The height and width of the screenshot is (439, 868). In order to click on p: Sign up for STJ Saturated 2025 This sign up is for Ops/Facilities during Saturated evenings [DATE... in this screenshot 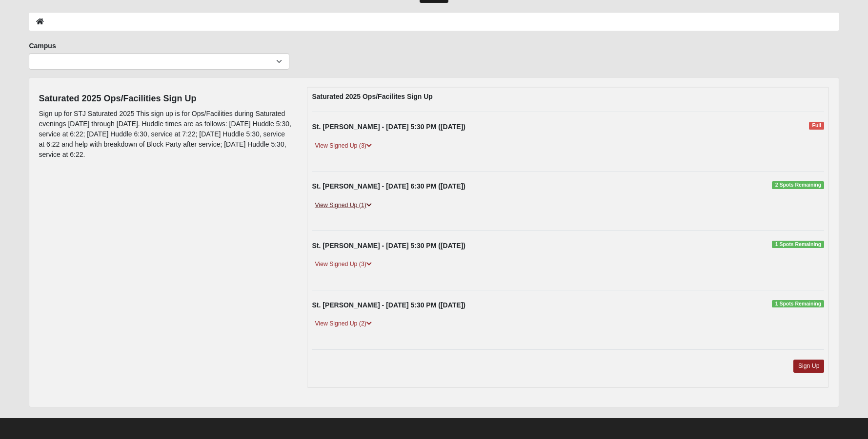, I will do `click(165, 134)`.